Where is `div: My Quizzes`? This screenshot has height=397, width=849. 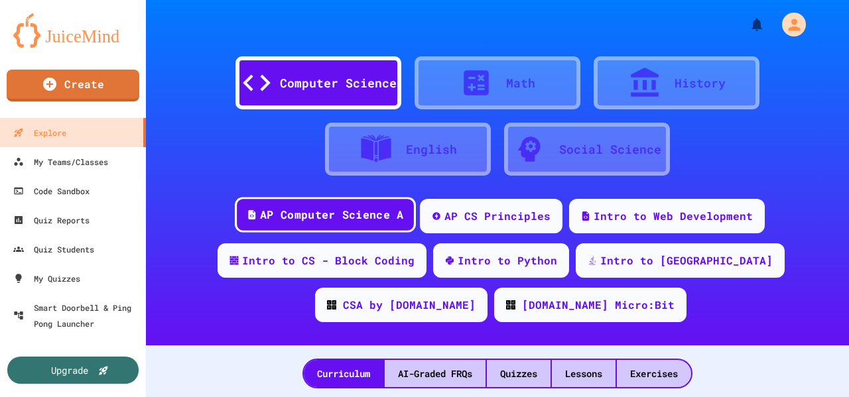 div: My Quizzes is located at coordinates (46, 279).